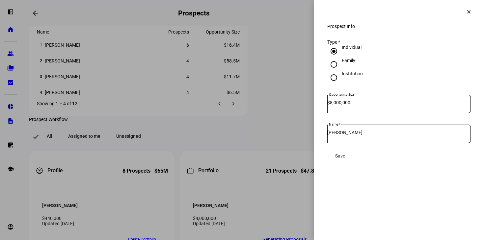 The image size is (484, 240). Describe the element at coordinates (333, 124) in the screenshot. I see `mat-label: Name` at that location.